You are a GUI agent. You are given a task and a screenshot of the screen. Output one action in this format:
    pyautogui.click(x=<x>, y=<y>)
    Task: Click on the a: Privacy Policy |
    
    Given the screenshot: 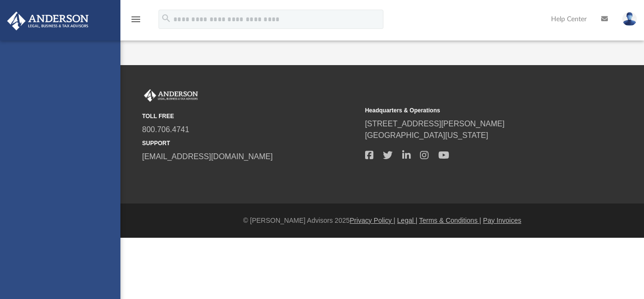 What is the action you would take?
    pyautogui.click(x=373, y=221)
    